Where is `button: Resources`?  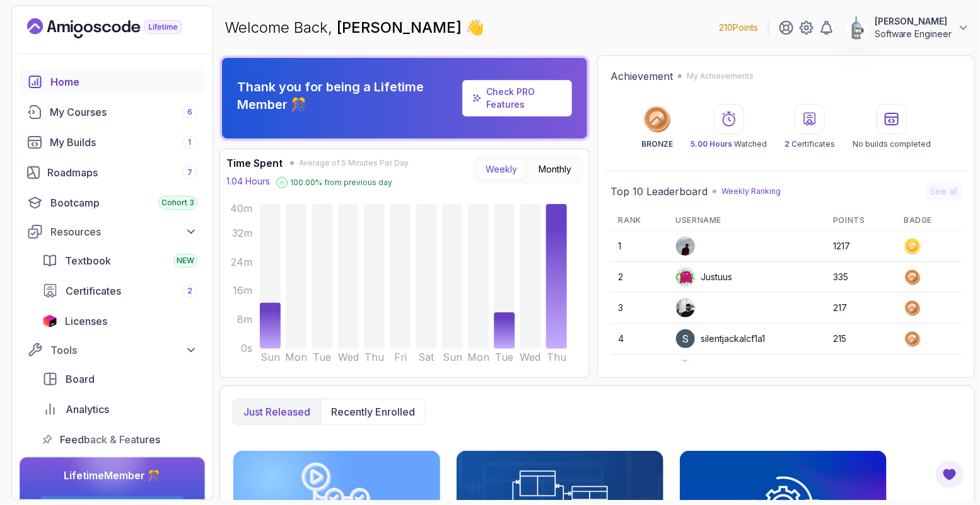 button: Resources is located at coordinates (112, 232).